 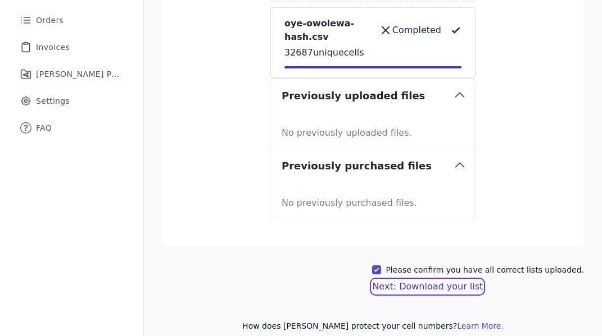 What do you see at coordinates (480, 326) in the screenshot?
I see `button: Learn More.` at bounding box center [480, 326].